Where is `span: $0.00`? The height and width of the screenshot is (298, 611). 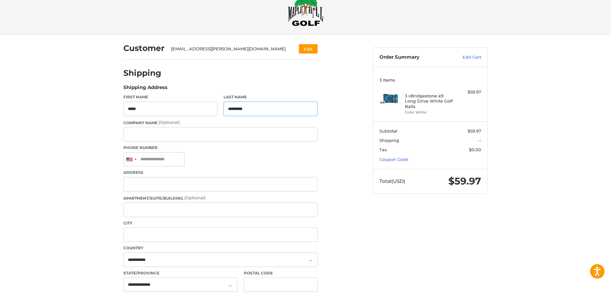 span: $0.00 is located at coordinates (475, 150).